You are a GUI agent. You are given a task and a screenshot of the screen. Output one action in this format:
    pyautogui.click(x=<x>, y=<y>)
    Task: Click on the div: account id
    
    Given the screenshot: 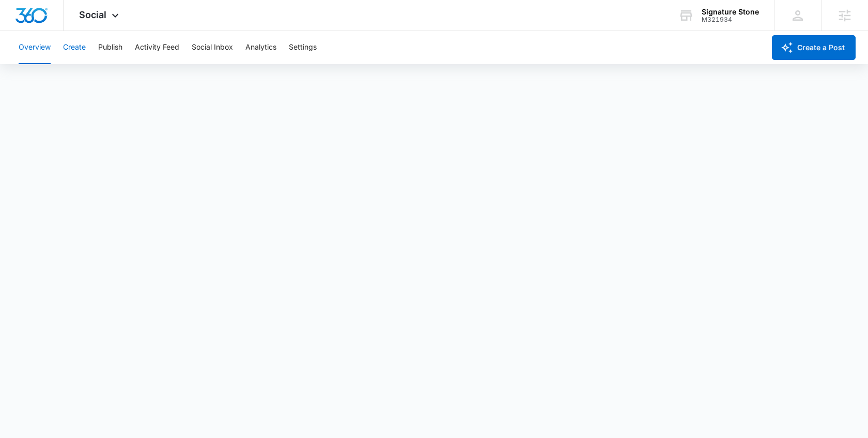 What is the action you would take?
    pyautogui.click(x=730, y=19)
    